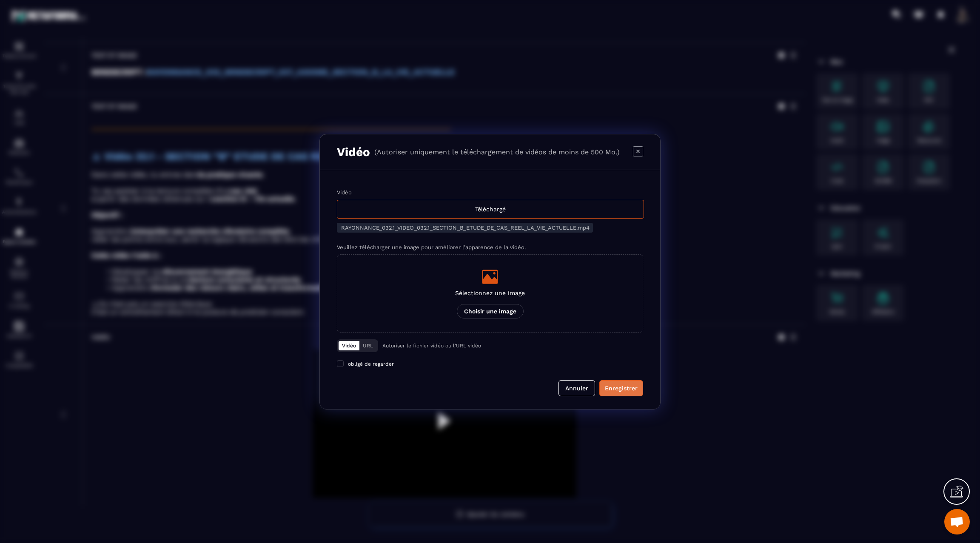 The width and height of the screenshot is (980, 543). I want to click on p: (Autoriser uniquement le téléchargement de vidéos de moins de 500 Mo.), so click(497, 152).